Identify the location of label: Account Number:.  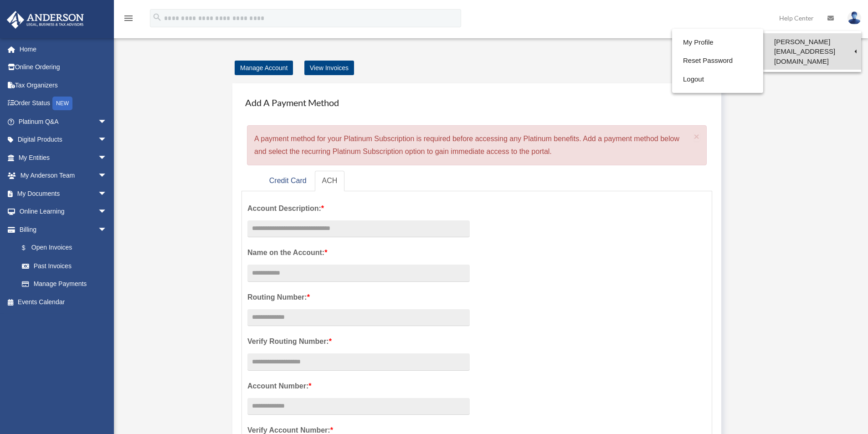
(358, 386).